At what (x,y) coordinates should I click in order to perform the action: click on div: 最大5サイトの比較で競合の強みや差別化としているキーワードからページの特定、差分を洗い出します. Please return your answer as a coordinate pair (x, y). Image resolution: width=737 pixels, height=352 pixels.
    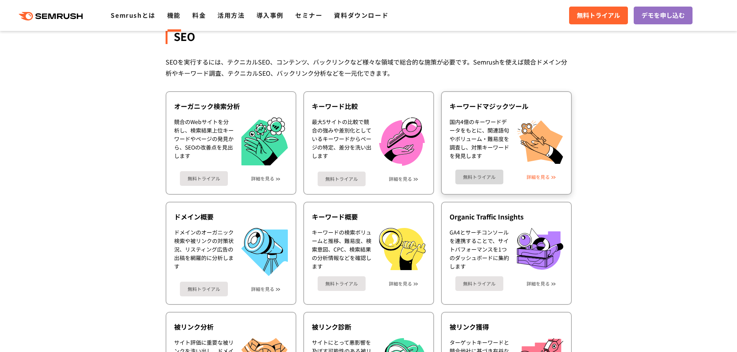
    Looking at the image, I should click on (342, 142).